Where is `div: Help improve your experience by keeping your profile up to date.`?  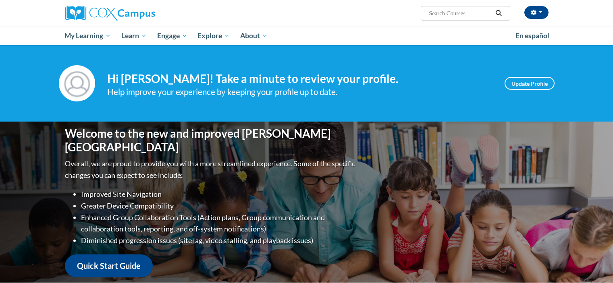
div: Help improve your experience by keeping your profile up to date. is located at coordinates (300, 92).